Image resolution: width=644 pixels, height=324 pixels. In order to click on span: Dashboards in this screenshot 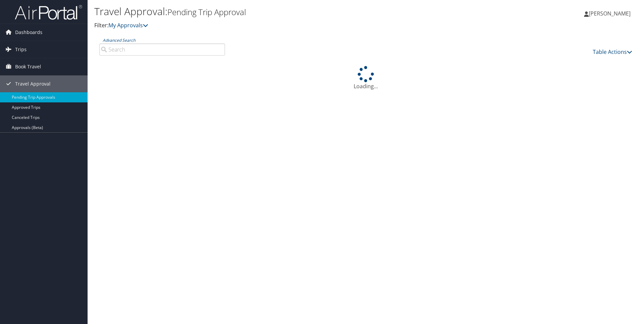, I will do `click(28, 32)`.